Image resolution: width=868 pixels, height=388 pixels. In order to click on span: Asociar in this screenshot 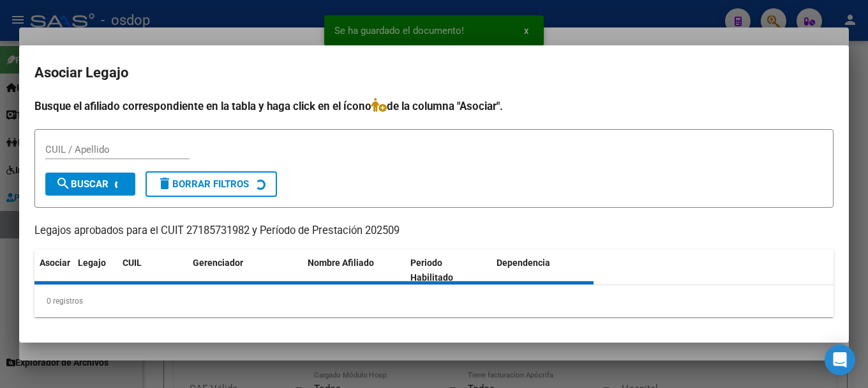, I will do `click(55, 262)`.